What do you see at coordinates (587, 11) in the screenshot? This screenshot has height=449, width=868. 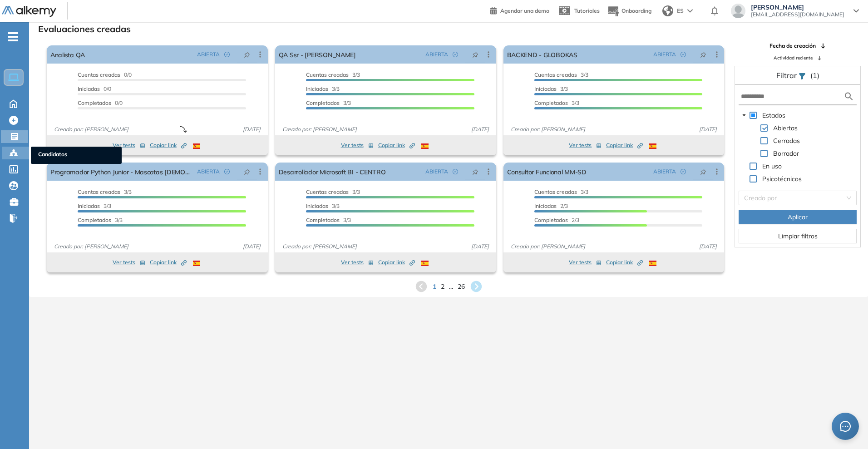 I see `span: Tutoriales` at bounding box center [587, 11].